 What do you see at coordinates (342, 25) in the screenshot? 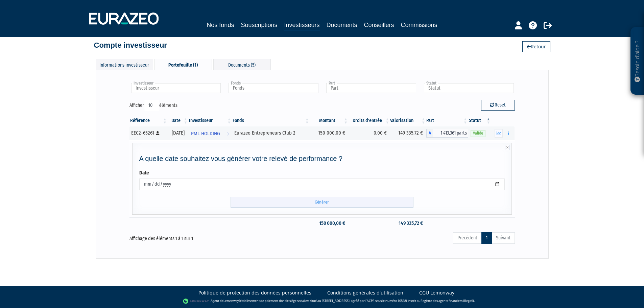
I see `a: Documents` at bounding box center [342, 25].